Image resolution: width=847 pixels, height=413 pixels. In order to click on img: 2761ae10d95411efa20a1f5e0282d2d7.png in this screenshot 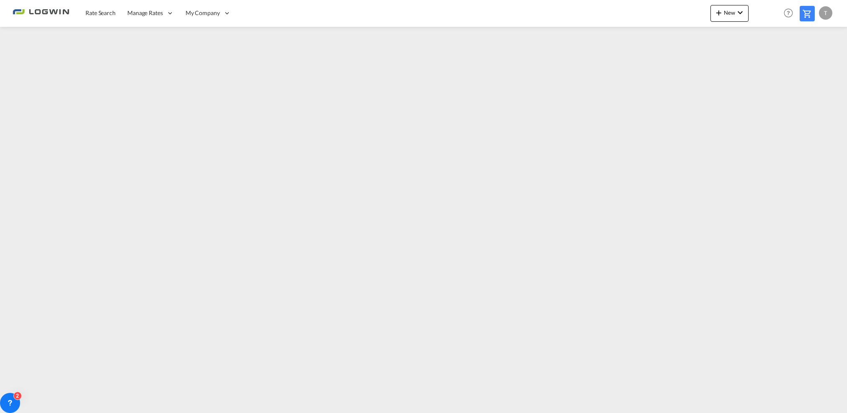, I will do `click(41, 13)`.